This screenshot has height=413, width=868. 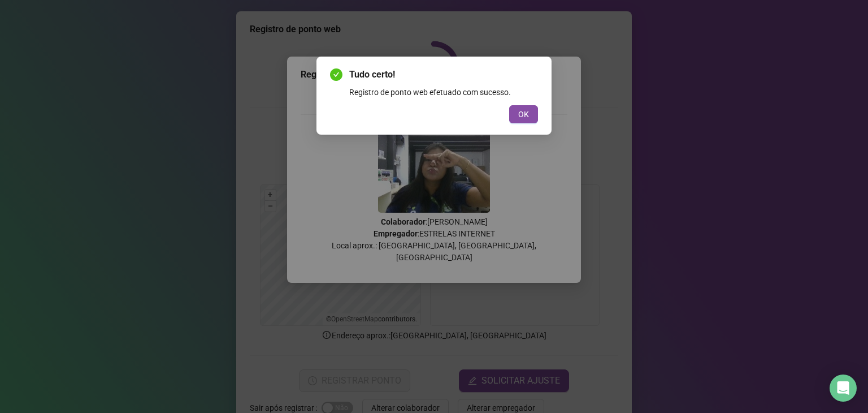 I want to click on span: OK, so click(x=524, y=114).